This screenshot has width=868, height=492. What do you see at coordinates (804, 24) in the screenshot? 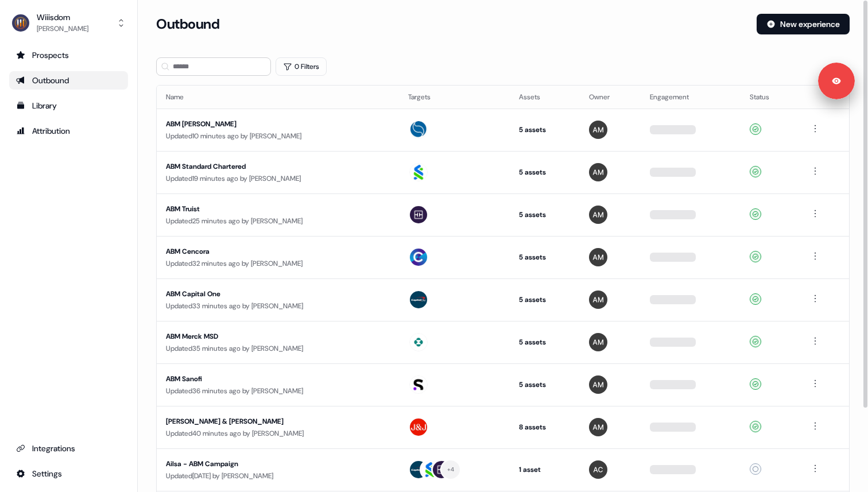
I see `button: New experience` at bounding box center [804, 24].